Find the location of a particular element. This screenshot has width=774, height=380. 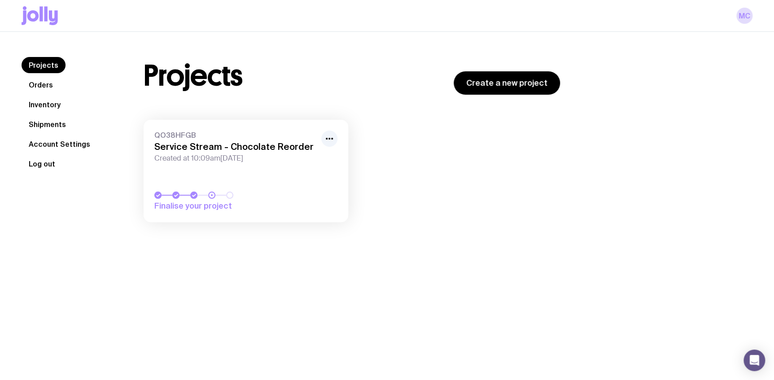

button: Log out is located at coordinates (42, 164).